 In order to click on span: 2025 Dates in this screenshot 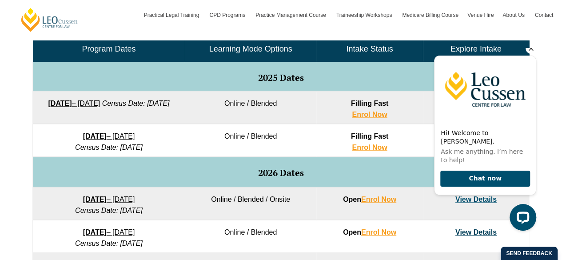, I will do `click(281, 77)`.